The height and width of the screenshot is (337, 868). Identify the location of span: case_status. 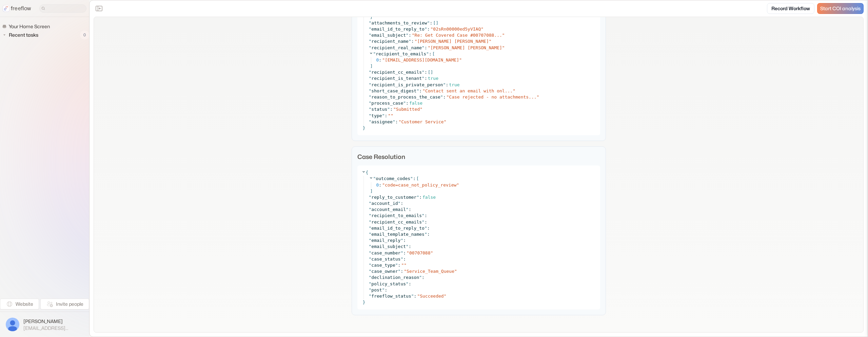
(386, 258).